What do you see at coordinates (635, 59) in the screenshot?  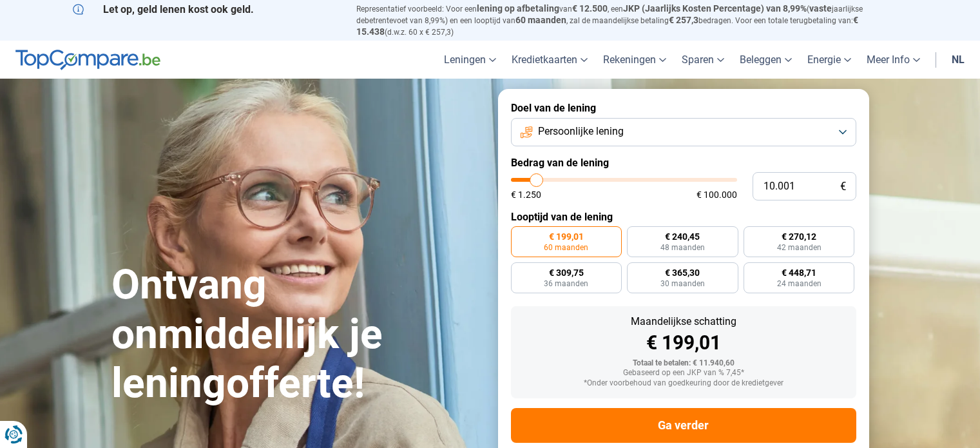 I see `a: Rekeningen` at bounding box center [635, 59].